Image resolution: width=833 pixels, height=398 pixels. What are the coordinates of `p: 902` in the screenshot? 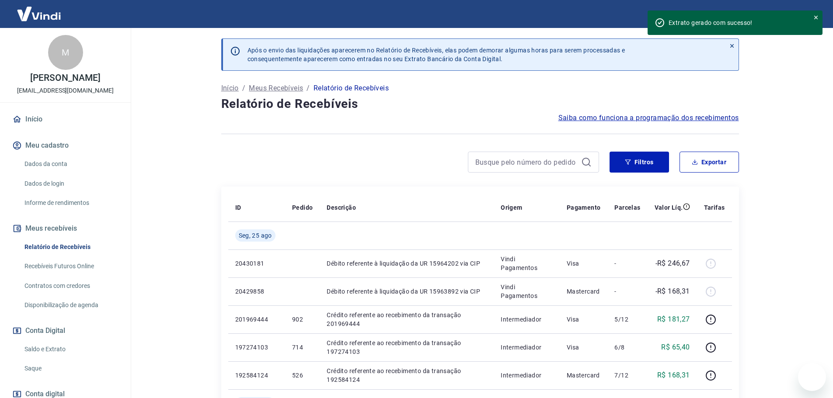 It's located at (302, 320).